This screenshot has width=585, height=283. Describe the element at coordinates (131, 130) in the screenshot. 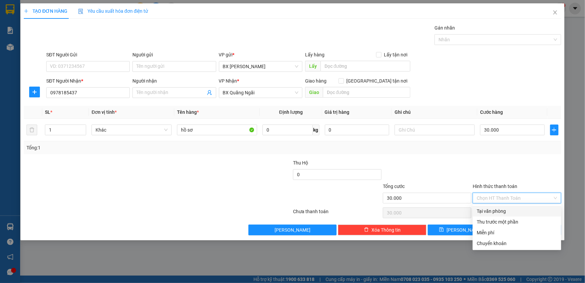

I see `span: Khác` at that location.